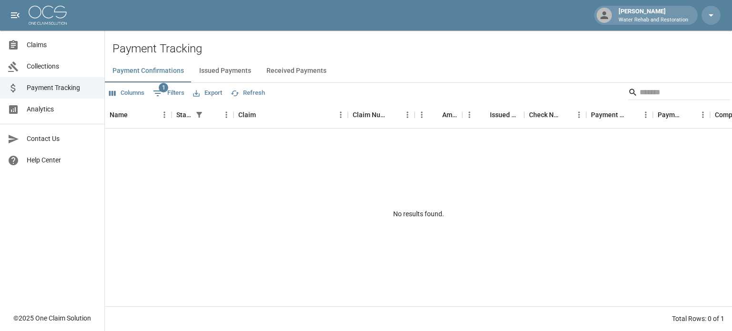 The image size is (732, 331). I want to click on span: Help Center, so click(62, 160).